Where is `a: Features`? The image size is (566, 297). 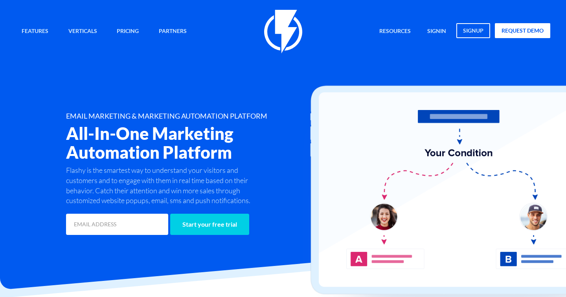 a: Features is located at coordinates (35, 31).